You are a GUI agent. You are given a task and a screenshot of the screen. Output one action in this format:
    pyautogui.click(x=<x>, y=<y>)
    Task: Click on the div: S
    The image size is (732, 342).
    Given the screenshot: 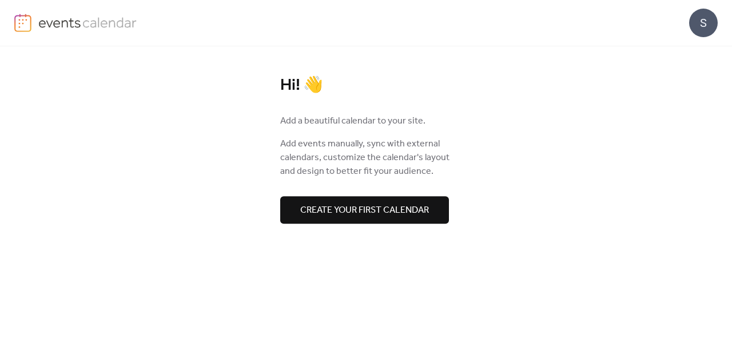 What is the action you would take?
    pyautogui.click(x=703, y=23)
    